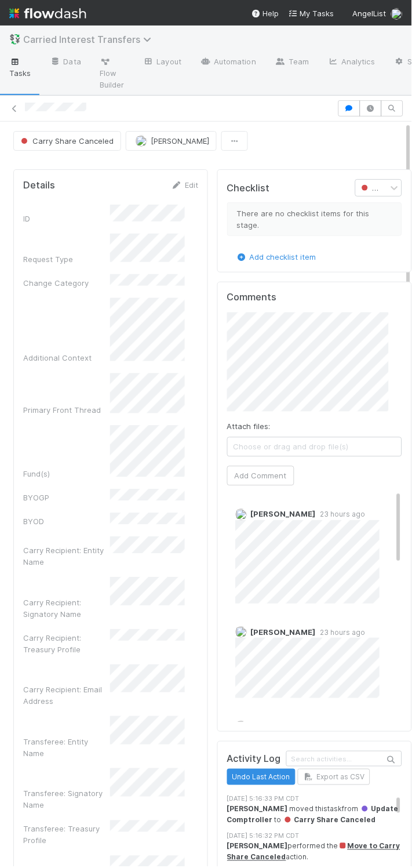  Describe the element at coordinates (66, 557) in the screenshot. I see `div: Carry Recipient: Entity Name` at that location.